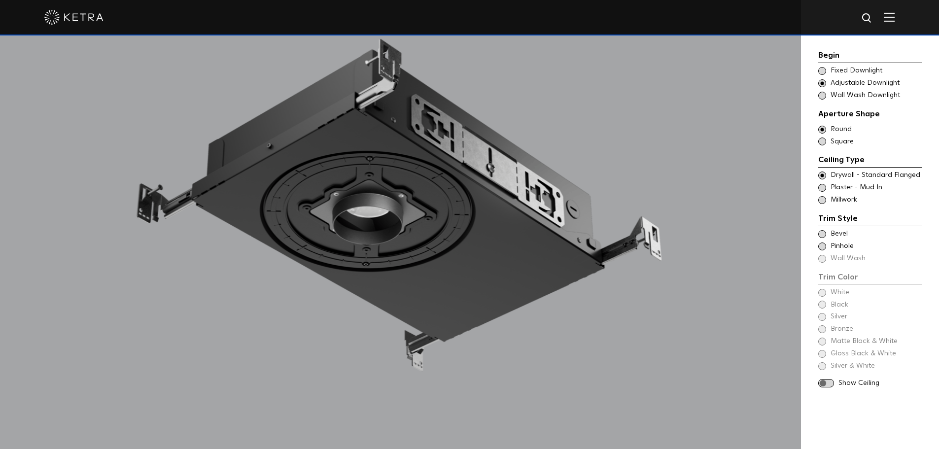  Describe the element at coordinates (875, 246) in the screenshot. I see `span: Pinhole` at that location.